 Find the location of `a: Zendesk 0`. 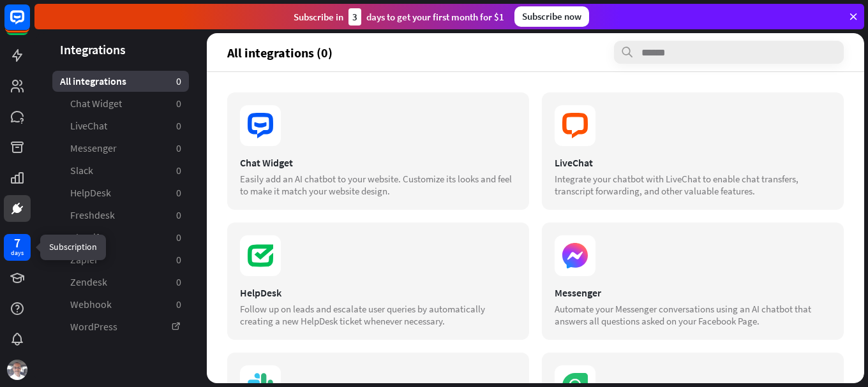

a: Zendesk 0 is located at coordinates (121, 282).